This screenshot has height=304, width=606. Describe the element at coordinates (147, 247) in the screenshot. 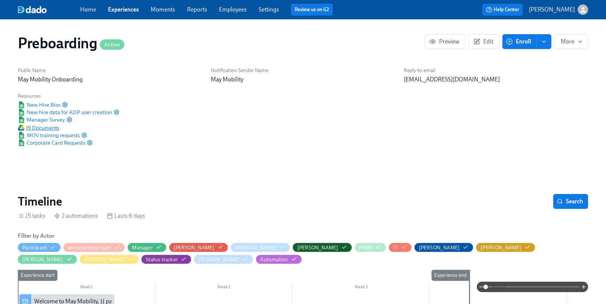

I see `button: Manager` at that location.